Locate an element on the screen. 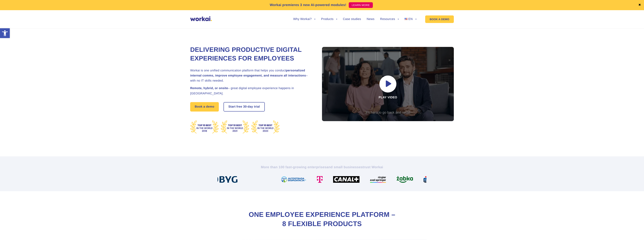 Image resolution: width=644 pixels, height=240 pixels. a: Case studies is located at coordinates (352, 19).